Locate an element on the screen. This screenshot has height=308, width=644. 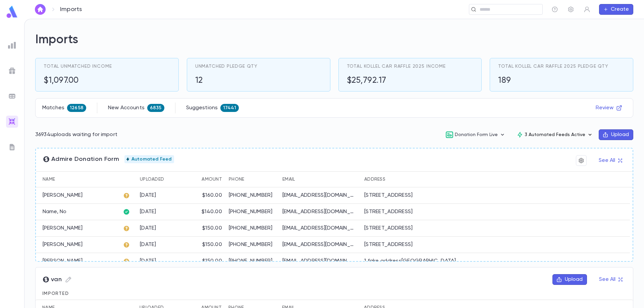
span: Automated Feed is located at coordinates (151, 159).